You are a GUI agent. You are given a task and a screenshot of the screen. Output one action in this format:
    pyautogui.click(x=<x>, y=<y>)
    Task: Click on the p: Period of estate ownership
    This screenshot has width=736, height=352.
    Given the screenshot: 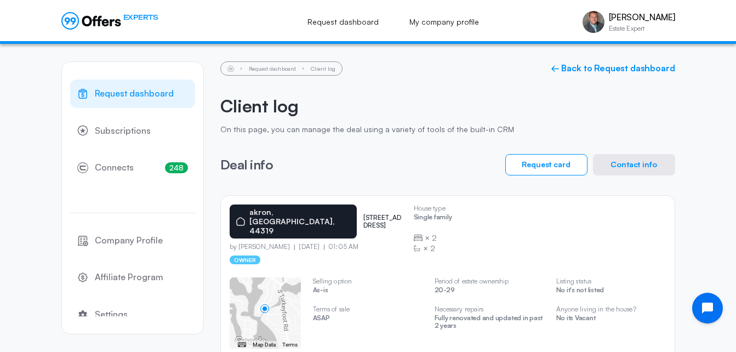 What is the action you would take?
    pyautogui.click(x=489, y=281)
    